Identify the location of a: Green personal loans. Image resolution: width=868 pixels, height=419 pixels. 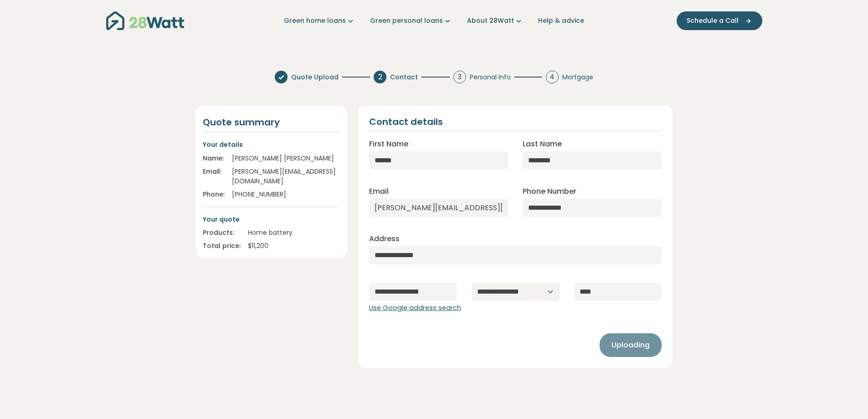
(410, 21).